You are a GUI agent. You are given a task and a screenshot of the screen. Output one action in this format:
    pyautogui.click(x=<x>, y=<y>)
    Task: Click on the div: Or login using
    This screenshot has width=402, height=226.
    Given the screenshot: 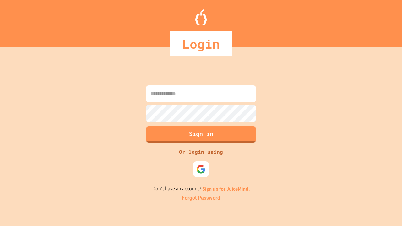 What is the action you would take?
    pyautogui.click(x=201, y=152)
    